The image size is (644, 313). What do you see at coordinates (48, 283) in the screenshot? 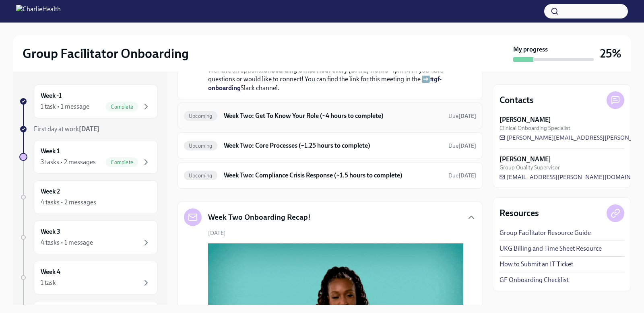
I see `div: 1 task` at bounding box center [48, 283].